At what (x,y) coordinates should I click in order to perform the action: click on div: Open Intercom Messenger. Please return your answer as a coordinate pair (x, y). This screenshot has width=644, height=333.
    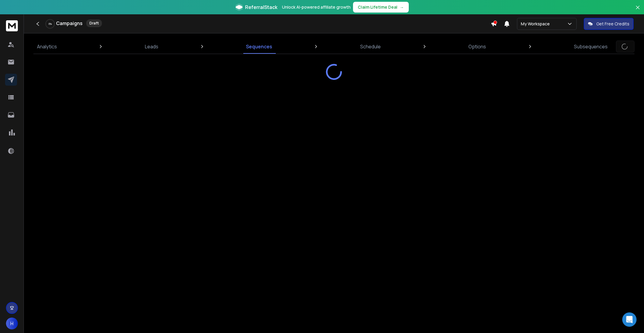
    Looking at the image, I should click on (629, 320).